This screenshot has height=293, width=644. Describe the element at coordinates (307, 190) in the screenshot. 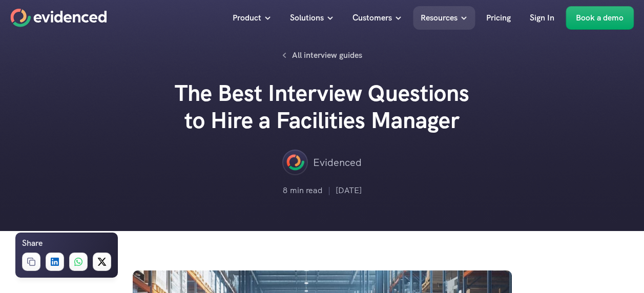

I see `p: min read` at that location.